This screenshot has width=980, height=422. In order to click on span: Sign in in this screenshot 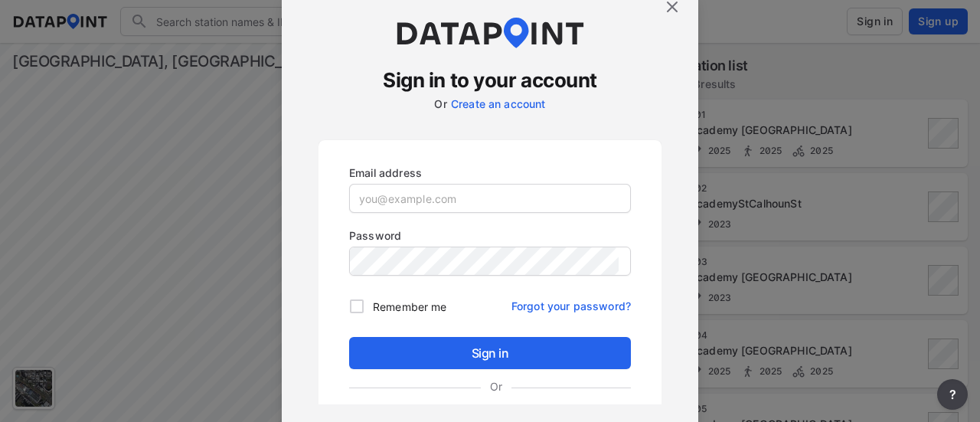, I will do `click(490, 353)`.